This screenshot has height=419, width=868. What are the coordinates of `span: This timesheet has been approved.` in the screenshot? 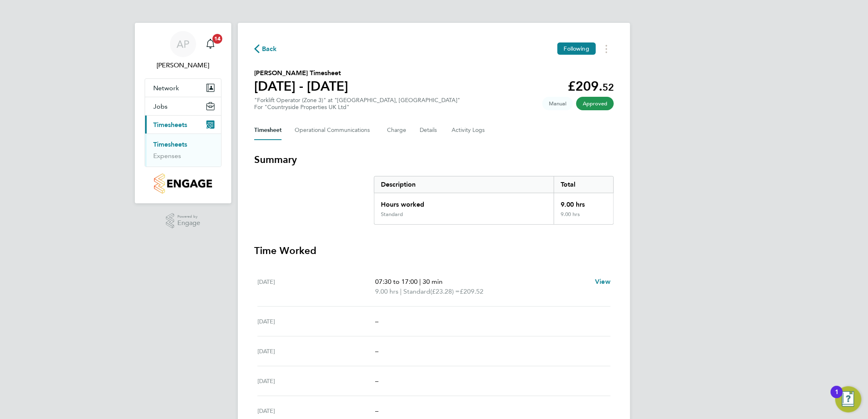 It's located at (595, 103).